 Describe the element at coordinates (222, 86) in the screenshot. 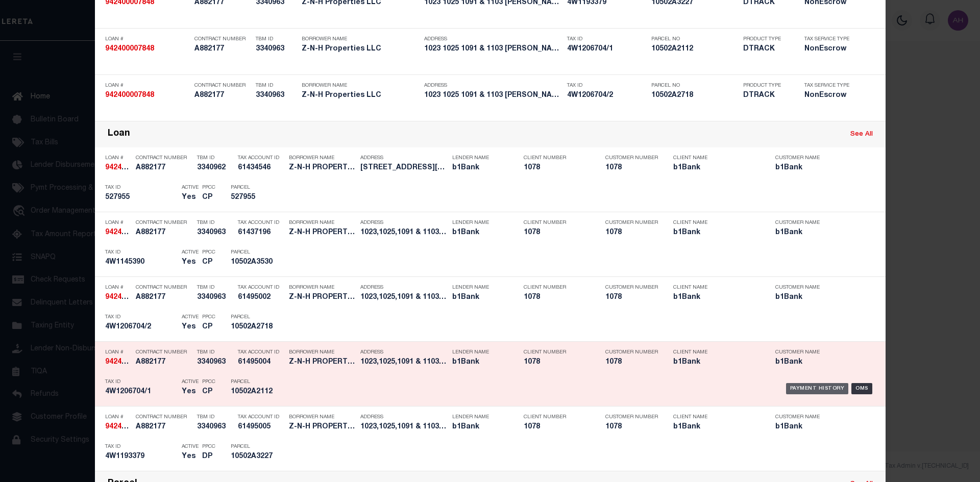

I see `p: Contract Number` at that location.